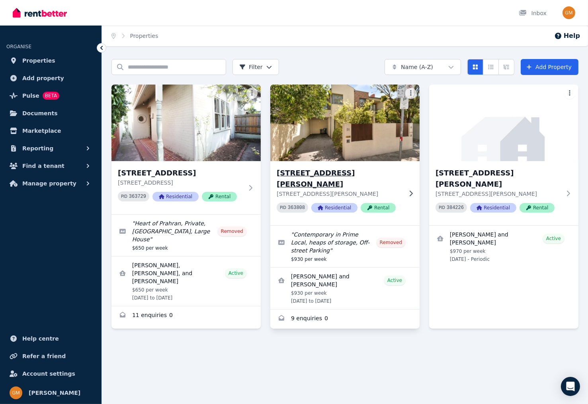  Describe the element at coordinates (423, 67) in the screenshot. I see `button: Name (A-Z)` at that location.